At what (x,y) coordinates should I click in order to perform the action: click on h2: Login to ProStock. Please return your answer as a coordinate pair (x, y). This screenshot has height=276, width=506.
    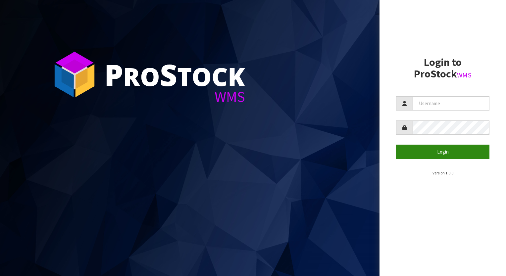
    Looking at the image, I should click on (442, 68).